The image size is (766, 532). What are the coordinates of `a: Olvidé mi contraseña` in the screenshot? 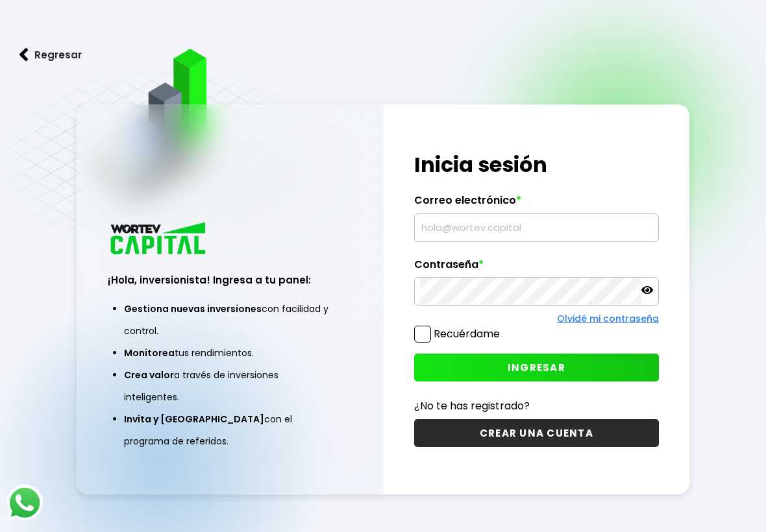 It's located at (608, 319).